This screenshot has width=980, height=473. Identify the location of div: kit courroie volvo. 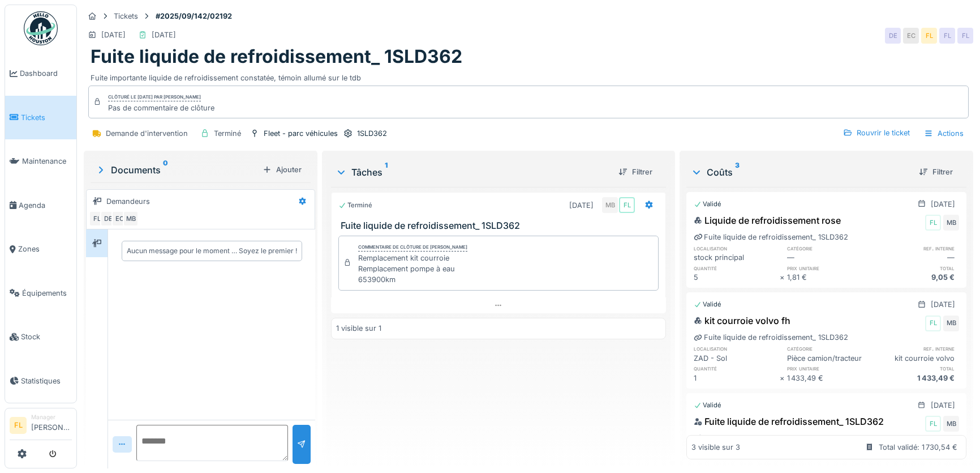
(916, 358).